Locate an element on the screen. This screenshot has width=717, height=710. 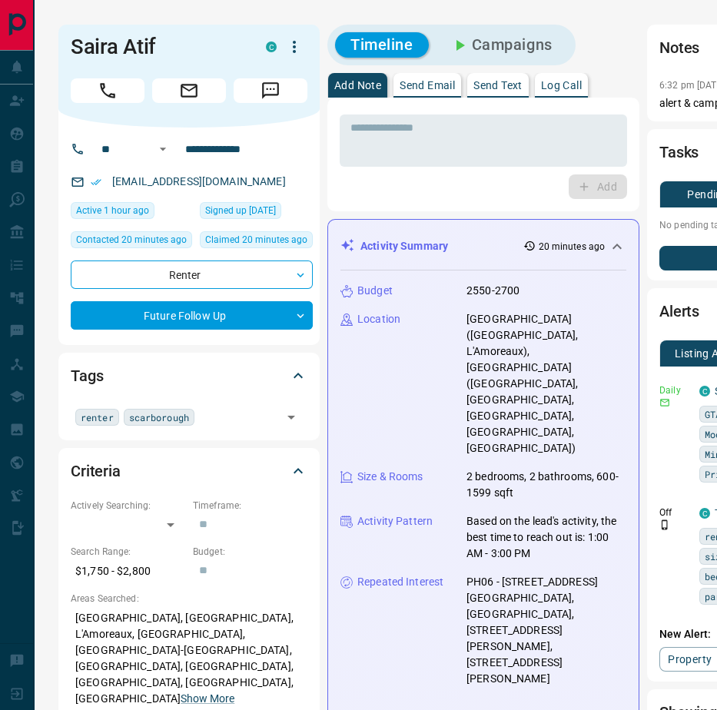
span: Email is located at coordinates (189, 91).